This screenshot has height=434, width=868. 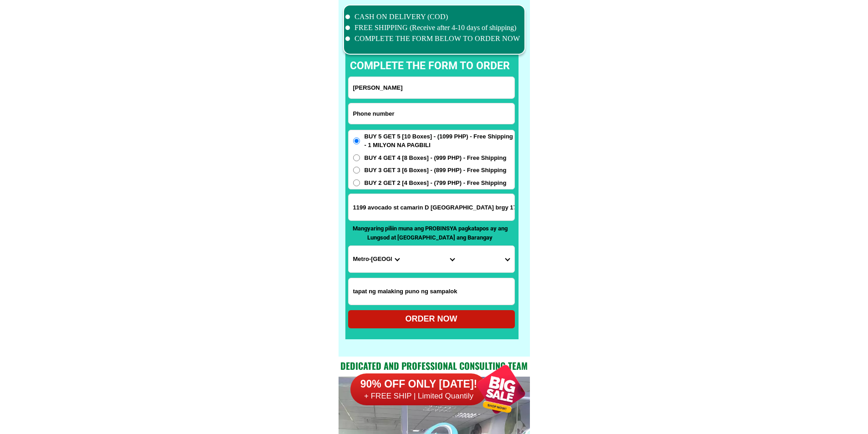 What do you see at coordinates (433, 28) in the screenshot?
I see `li: FREE SHIPPING (Receive after 4-10 days of shipping)` at bounding box center [433, 28].